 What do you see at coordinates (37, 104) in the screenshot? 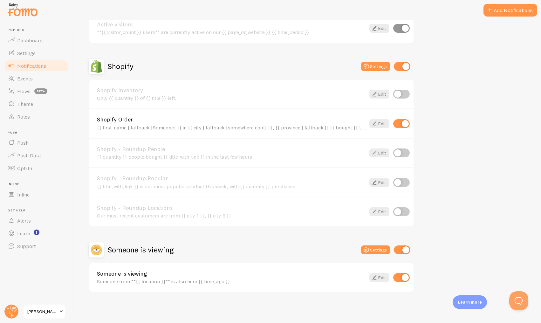
I see `a: Theme` at bounding box center [37, 104].